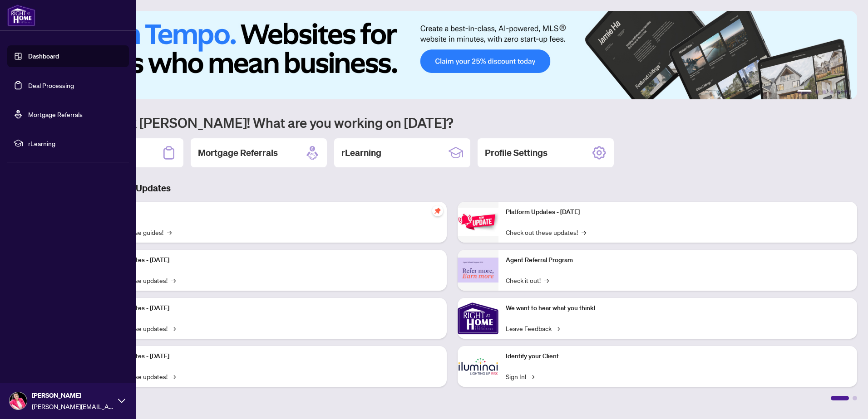 The width and height of the screenshot is (868, 419). What do you see at coordinates (527, 280) in the screenshot?
I see `a: Check it out!→` at bounding box center [527, 280].